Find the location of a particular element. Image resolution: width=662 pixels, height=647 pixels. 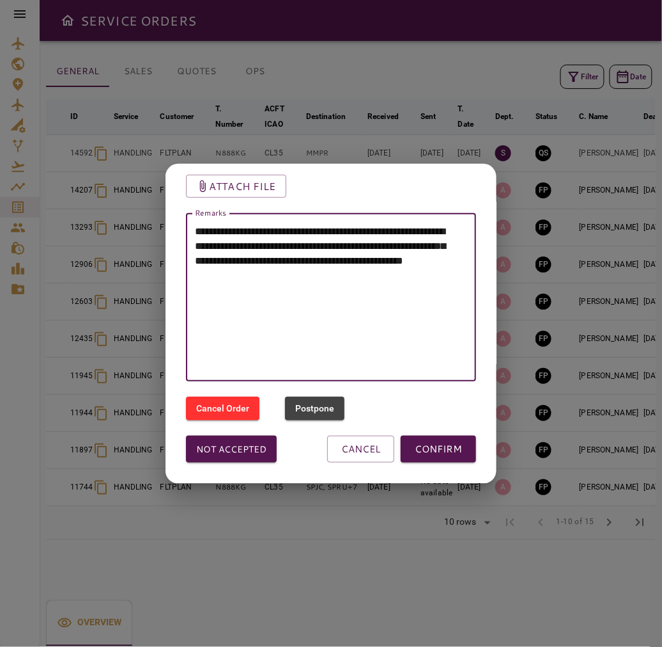

button: Not accepted is located at coordinates (231, 449).